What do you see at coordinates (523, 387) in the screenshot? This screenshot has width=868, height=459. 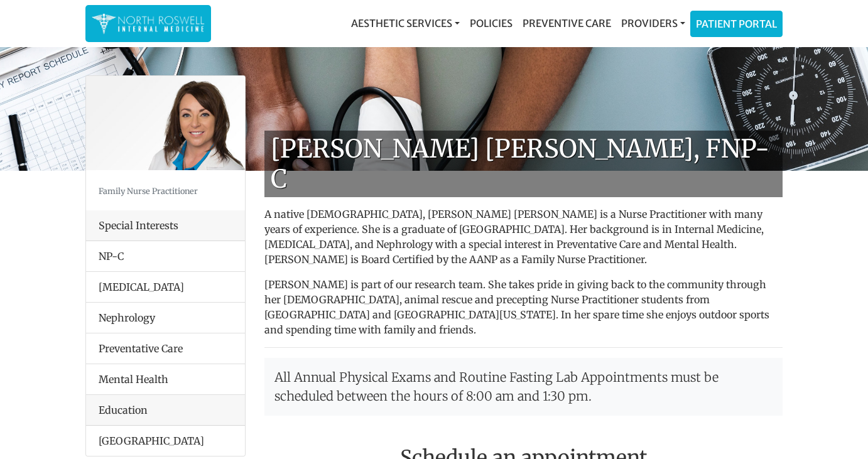 I see `p: All Annual Physical Exams and Routine Fasting Lab Appointments must be scheduled between the hour...` at bounding box center [523, 387].